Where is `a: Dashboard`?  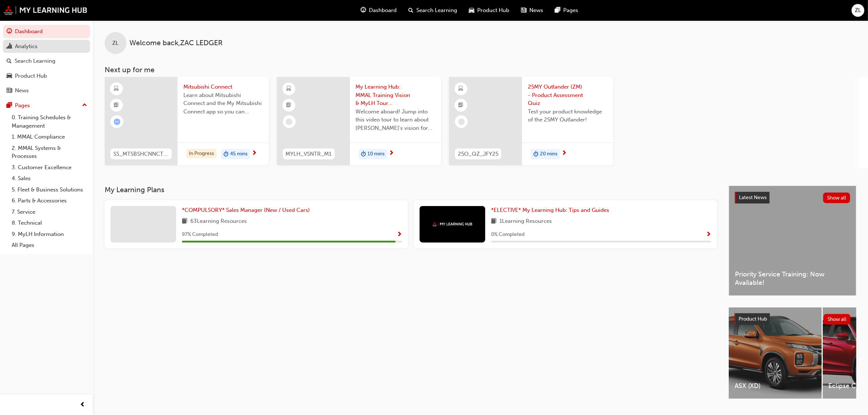 a: Dashboard is located at coordinates (46, 31).